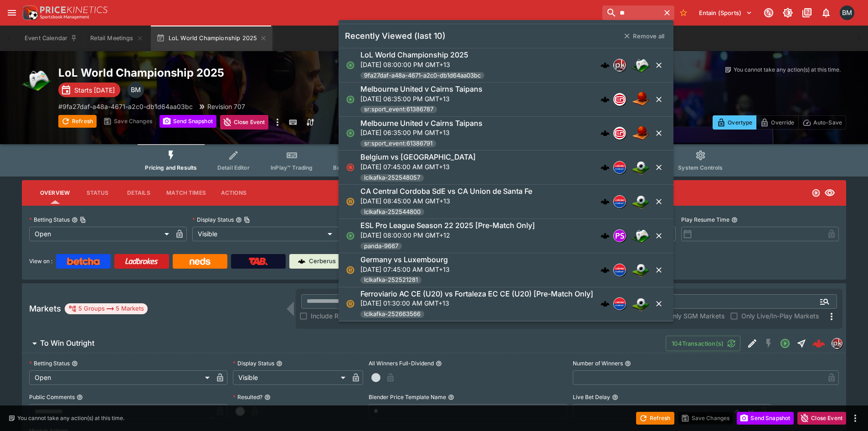  Describe the element at coordinates (837, 343) in the screenshot. I see `img: pricekinetics` at that location.